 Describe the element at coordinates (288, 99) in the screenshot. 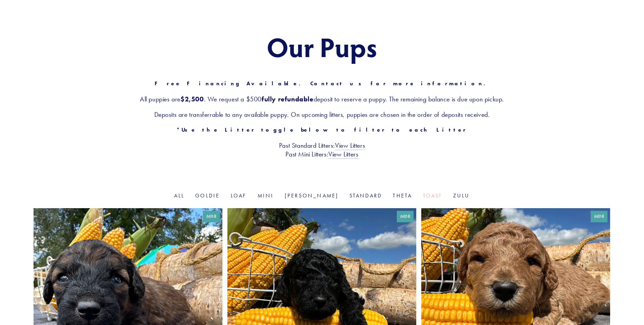

I see `strong: fully refundable` at that location.